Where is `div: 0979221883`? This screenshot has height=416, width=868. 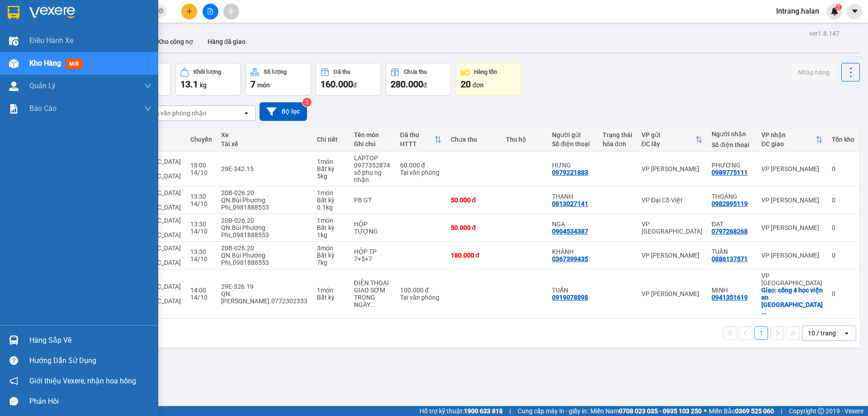 div: 0979221883 is located at coordinates (570, 172).